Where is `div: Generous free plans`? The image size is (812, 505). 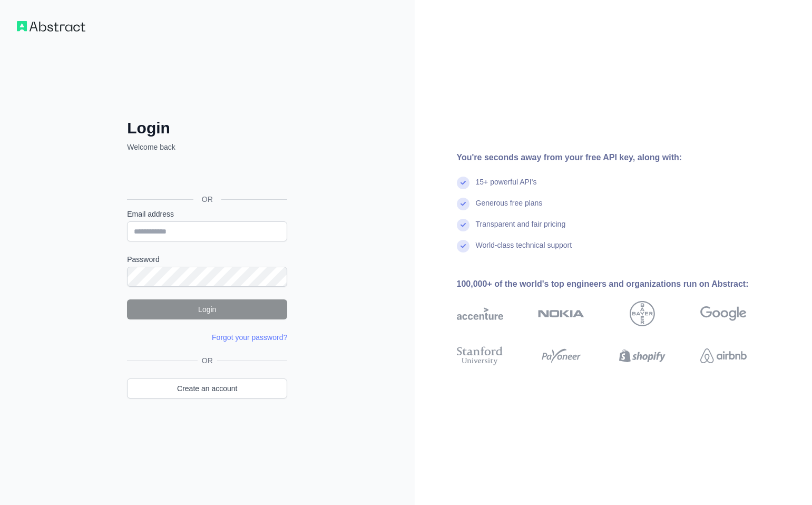
div: Generous free plans is located at coordinates (509, 208).